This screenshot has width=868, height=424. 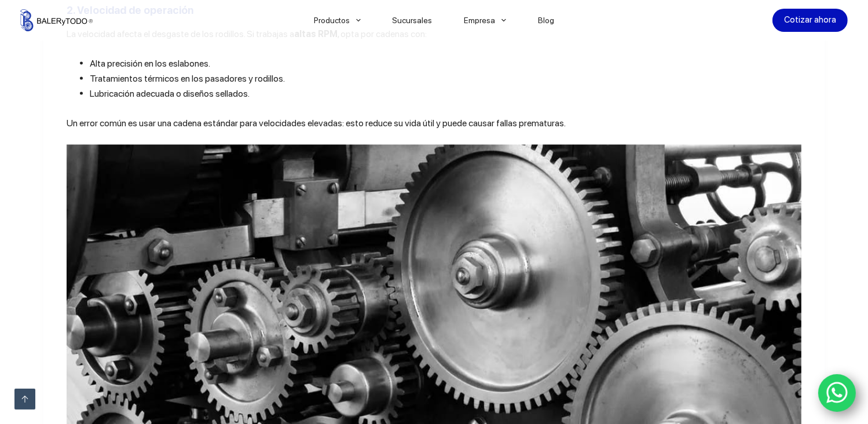 What do you see at coordinates (150, 63) in the screenshot?
I see `span: Alta precisión en los eslabones.` at bounding box center [150, 63].